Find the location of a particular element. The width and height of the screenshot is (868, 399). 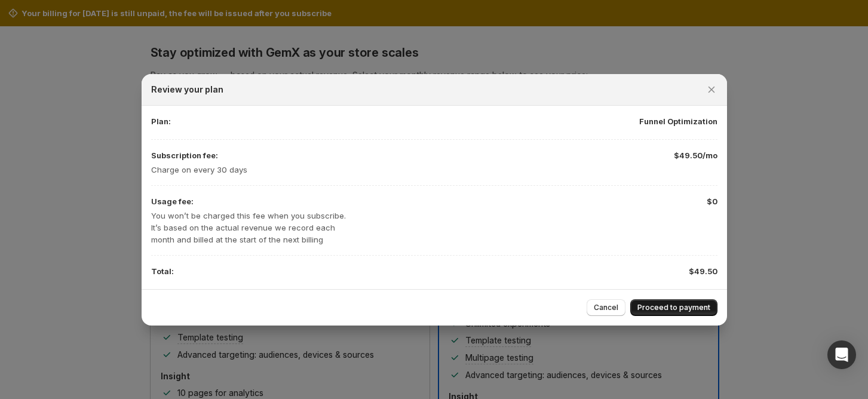

p: You won’t be charged this fee when you subscribe. It’s based on the actual revenue we record each... is located at coordinates (250, 228).